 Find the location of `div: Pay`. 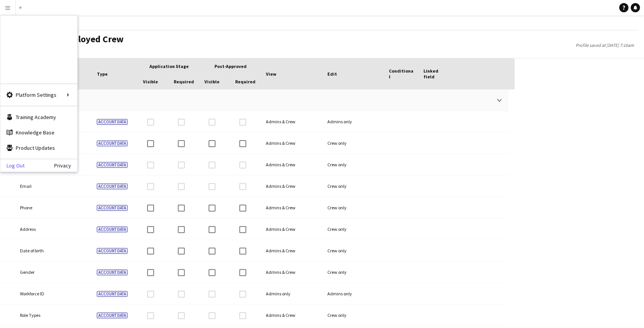

div: Pay is located at coordinates (39, 73).